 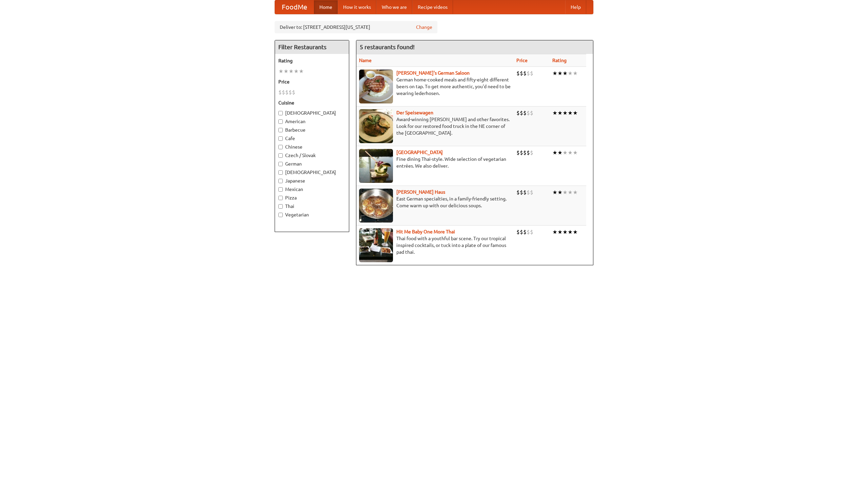 I want to click on input: Thai, so click(x=280, y=206).